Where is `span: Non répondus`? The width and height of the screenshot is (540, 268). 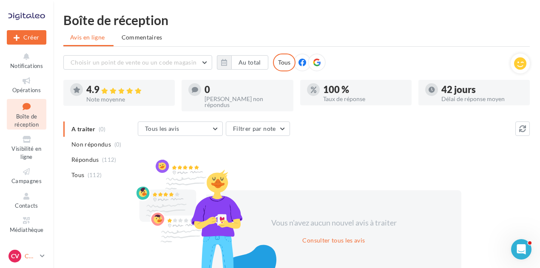
span: Non répondus is located at coordinates (91, 145).